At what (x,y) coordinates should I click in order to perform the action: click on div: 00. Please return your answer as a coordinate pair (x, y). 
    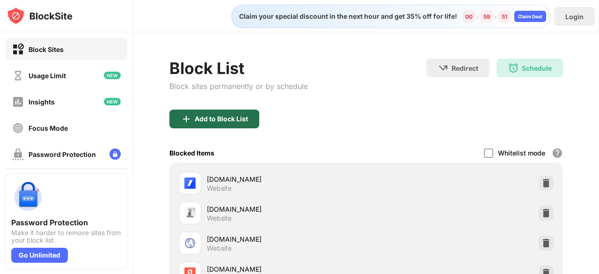
    Looking at the image, I should click on (469, 16).